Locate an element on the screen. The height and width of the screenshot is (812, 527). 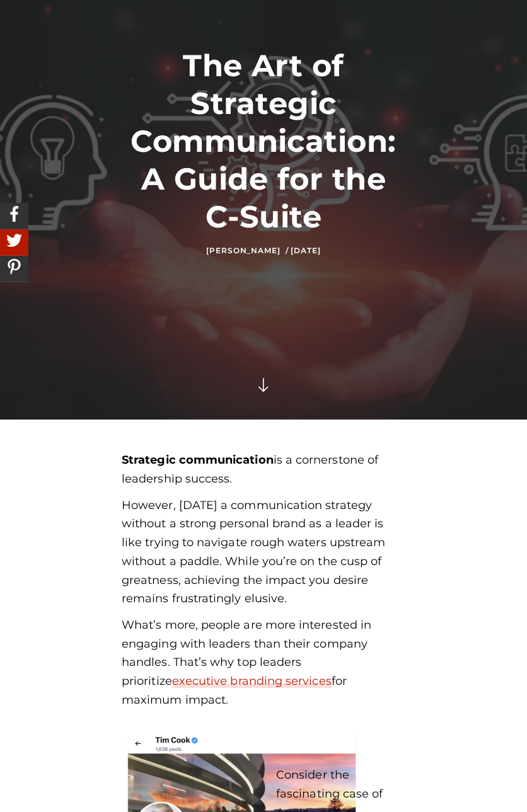
img: Share On Pinterest is located at coordinates (14, 267).